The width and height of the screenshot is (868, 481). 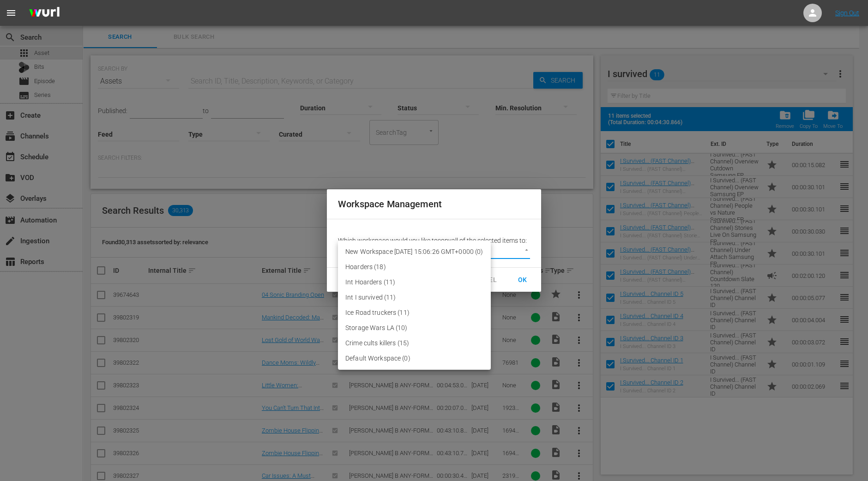 What do you see at coordinates (414, 267) in the screenshot?
I see `li: Hoarders (18)` at bounding box center [414, 267].